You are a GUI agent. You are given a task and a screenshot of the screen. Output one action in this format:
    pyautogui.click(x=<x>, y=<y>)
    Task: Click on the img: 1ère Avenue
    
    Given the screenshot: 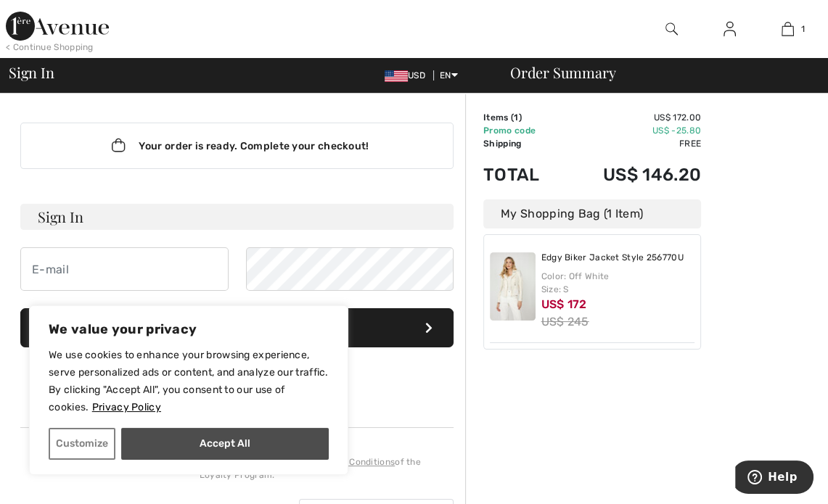 What is the action you would take?
    pyautogui.click(x=57, y=26)
    